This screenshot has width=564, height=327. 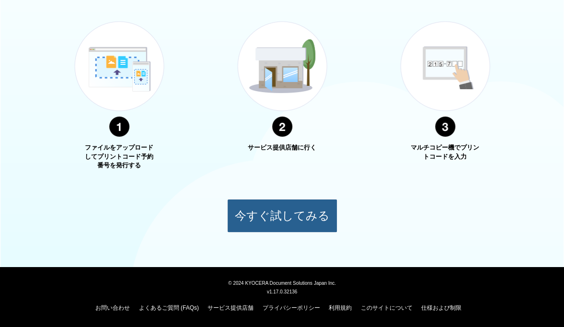 I want to click on a: お問い合わせ, so click(x=113, y=308).